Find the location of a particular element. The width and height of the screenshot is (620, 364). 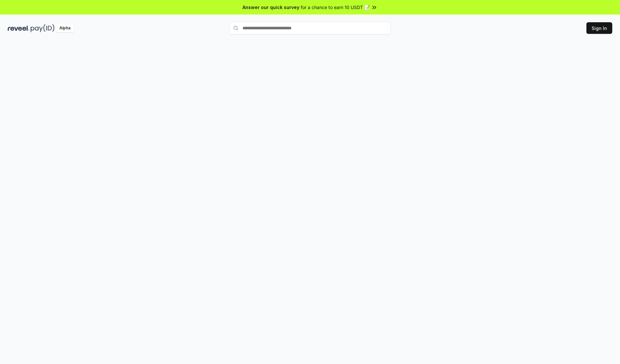

span: for a chance to earn 10 USDT 📝 is located at coordinates (335, 7).